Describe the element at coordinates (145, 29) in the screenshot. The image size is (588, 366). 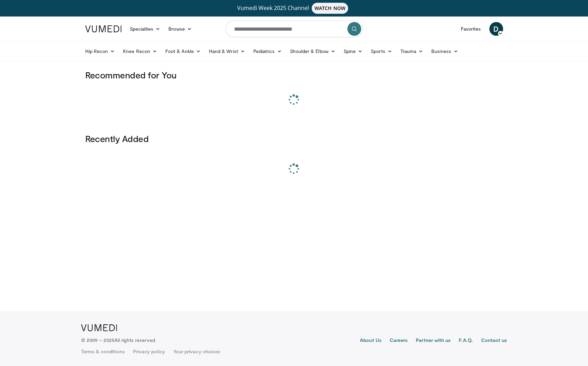
I see `a: Specialties` at that location.